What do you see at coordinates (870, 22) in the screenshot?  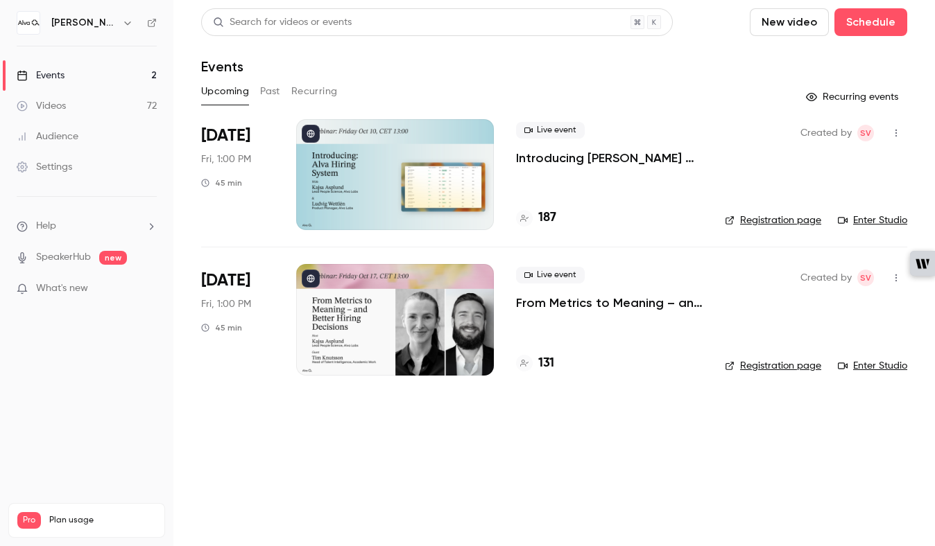 I see `button: Schedule` at bounding box center [870, 22].